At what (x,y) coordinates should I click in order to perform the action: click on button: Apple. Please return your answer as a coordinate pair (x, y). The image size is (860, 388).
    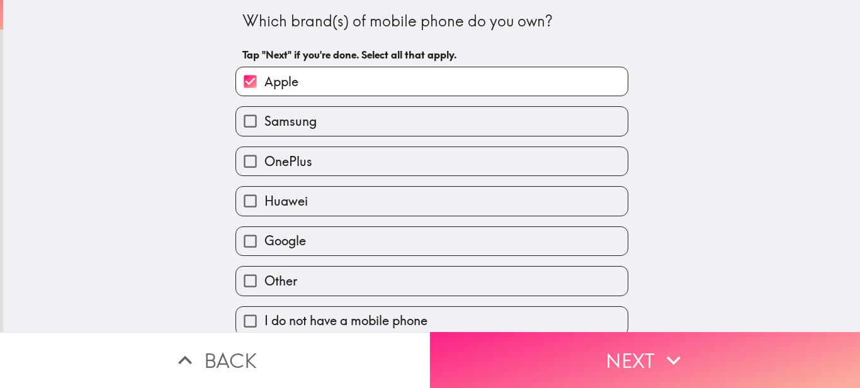
    Looking at the image, I should click on (432, 81).